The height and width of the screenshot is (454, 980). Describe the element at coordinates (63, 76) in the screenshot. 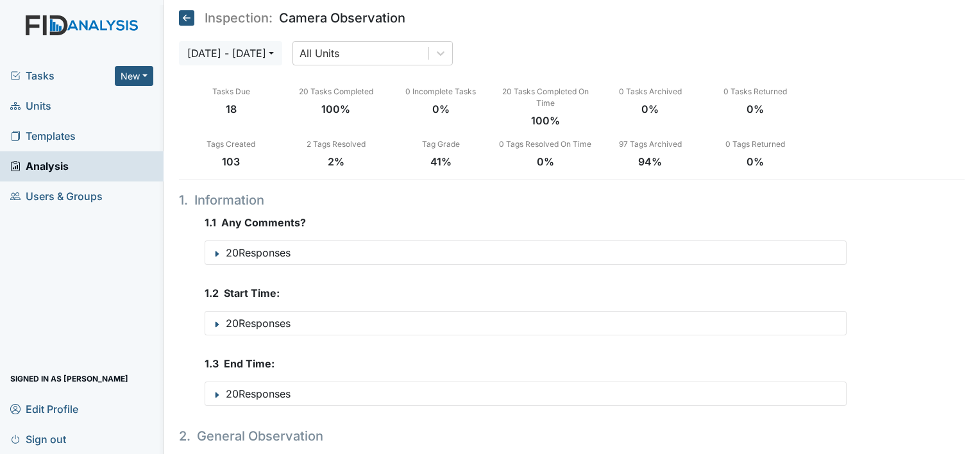

I see `a: Tasks` at that location.